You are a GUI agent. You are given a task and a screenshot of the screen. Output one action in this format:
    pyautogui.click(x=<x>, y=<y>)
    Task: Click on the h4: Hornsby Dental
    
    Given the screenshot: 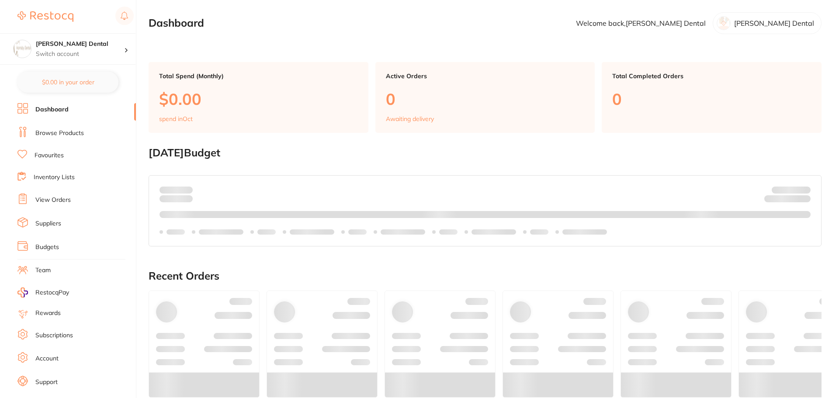 What is the action you would take?
    pyautogui.click(x=80, y=44)
    